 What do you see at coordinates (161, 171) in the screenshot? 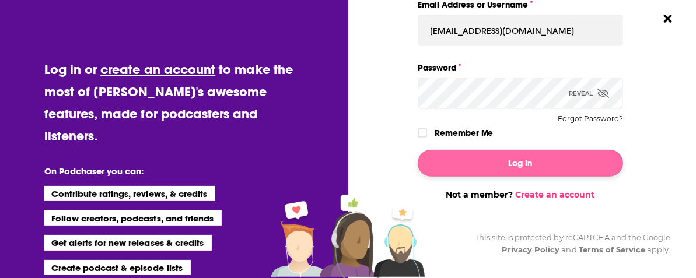
I see `li: On Podchaser you can:` at bounding box center [161, 171].